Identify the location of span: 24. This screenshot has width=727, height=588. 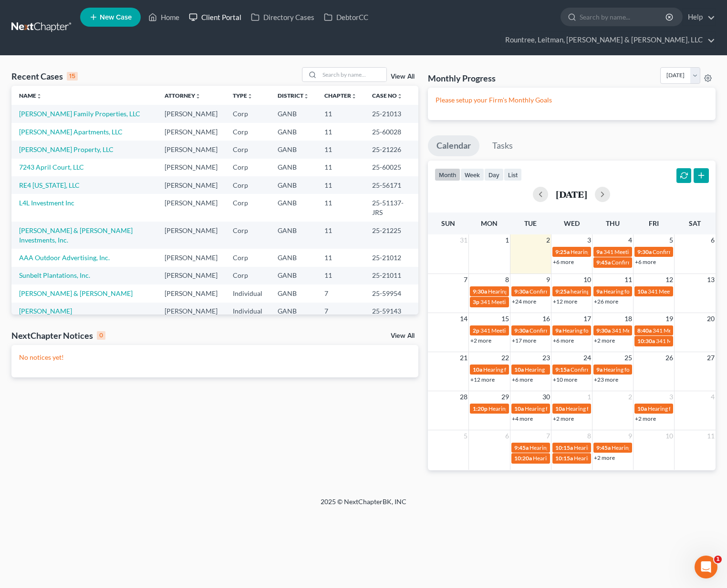
(587, 358).